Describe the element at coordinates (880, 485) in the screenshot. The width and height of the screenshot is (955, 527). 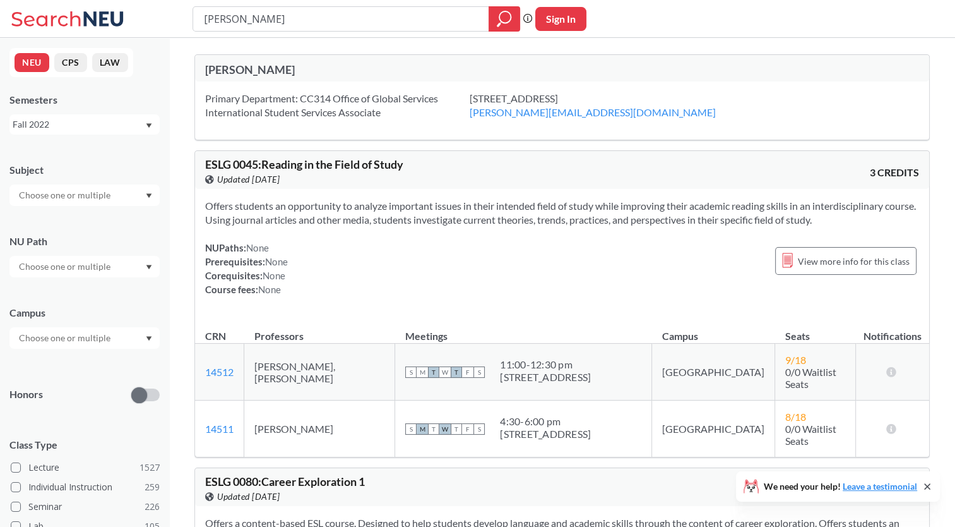
I see `a: Leave a testimonial` at that location.